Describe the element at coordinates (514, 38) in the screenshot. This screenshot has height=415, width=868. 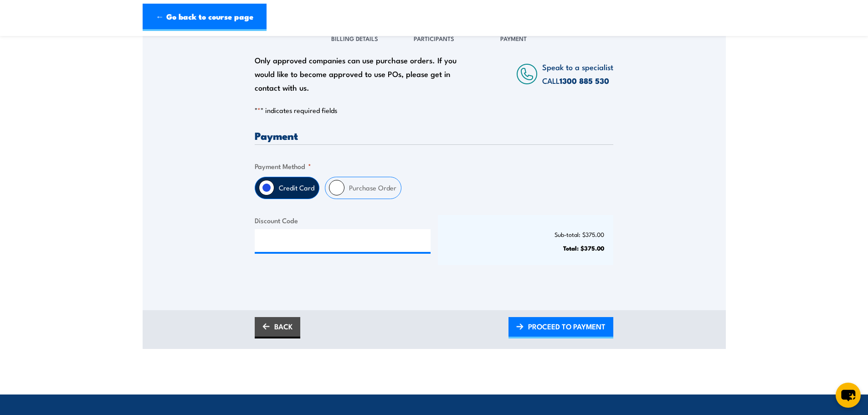
I see `span: Payment` at that location.